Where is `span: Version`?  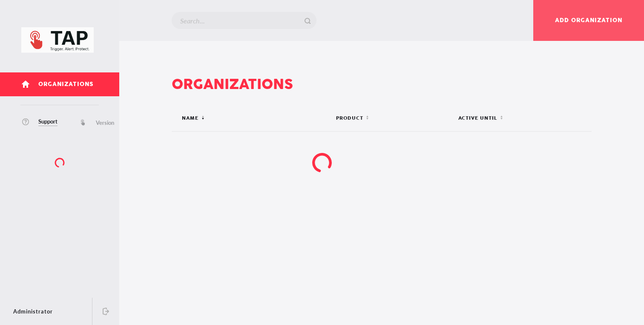
span: Version is located at coordinates (105, 122).